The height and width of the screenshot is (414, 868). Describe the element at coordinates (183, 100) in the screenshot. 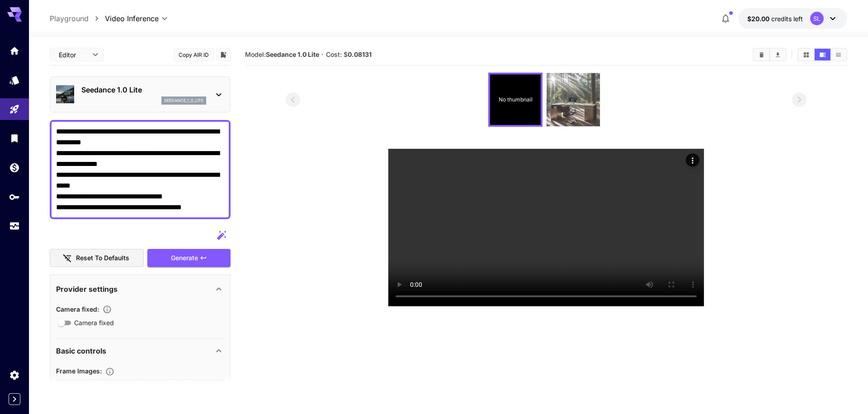

I see `p: seedance_1_0_lite` at that location.